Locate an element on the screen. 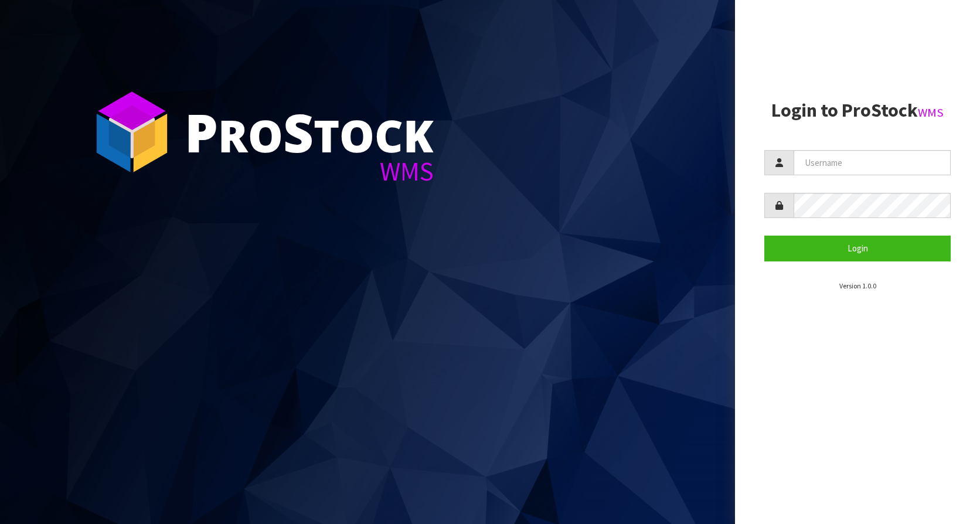 Image resolution: width=980 pixels, height=524 pixels. button: Login is located at coordinates (858, 248).